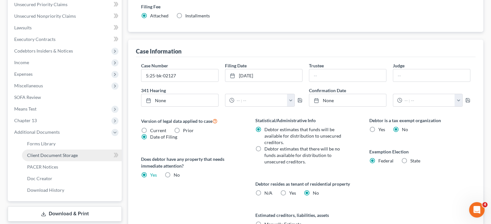 This screenshot has width=491, height=224. What do you see at coordinates (159, 15) in the screenshot?
I see `span: Attached` at bounding box center [159, 15].